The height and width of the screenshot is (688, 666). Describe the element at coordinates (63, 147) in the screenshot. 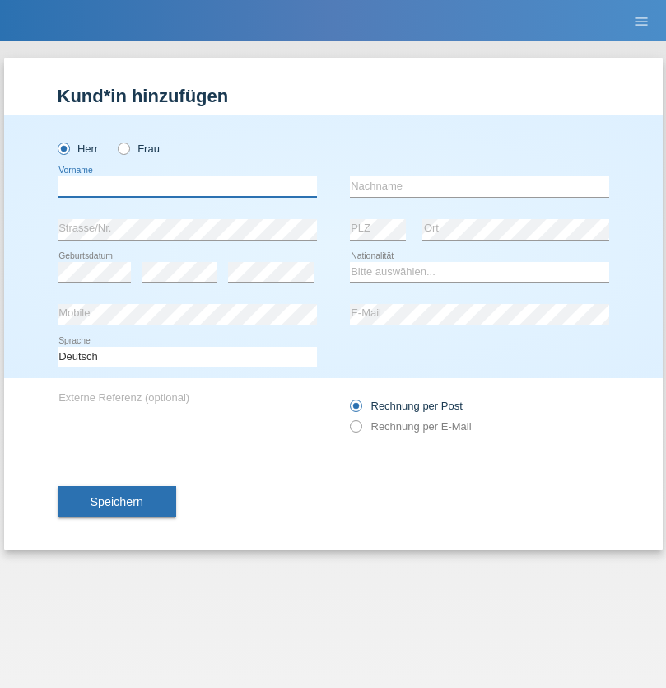

I see `input: Herr` at that location.